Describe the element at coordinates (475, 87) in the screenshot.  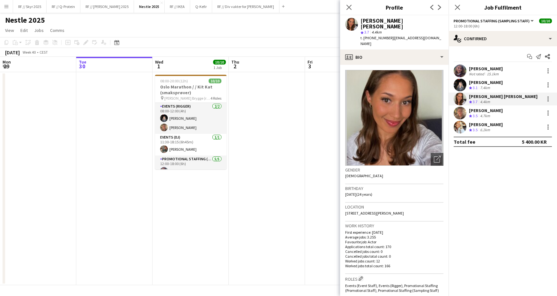
I see `span: 3.1` at that location.